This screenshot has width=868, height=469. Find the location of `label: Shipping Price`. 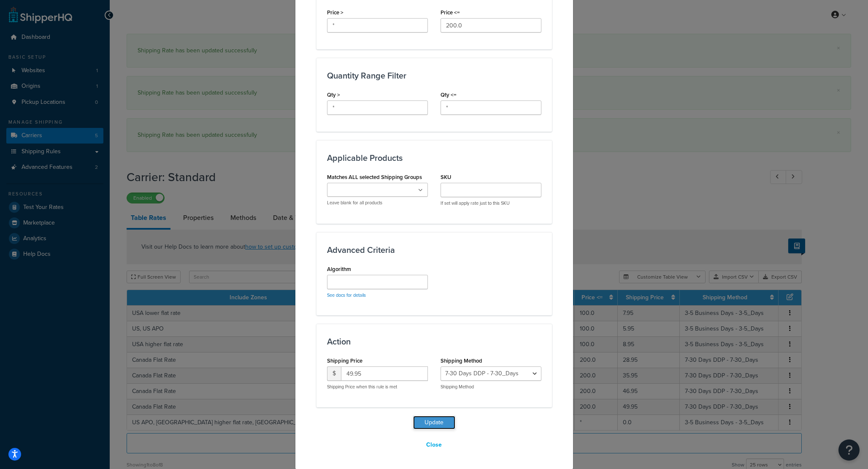

label: Shipping Price is located at coordinates (345, 360).